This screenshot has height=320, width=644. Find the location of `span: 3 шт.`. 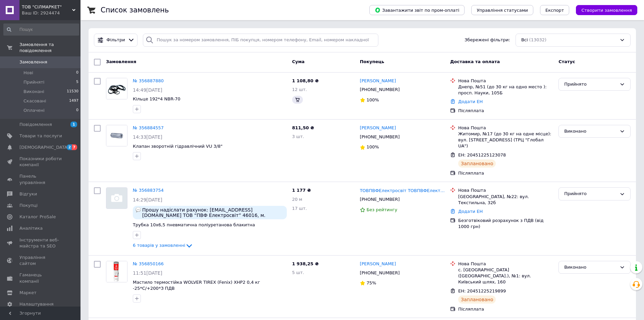

span: 3 шт. is located at coordinates (298, 136).